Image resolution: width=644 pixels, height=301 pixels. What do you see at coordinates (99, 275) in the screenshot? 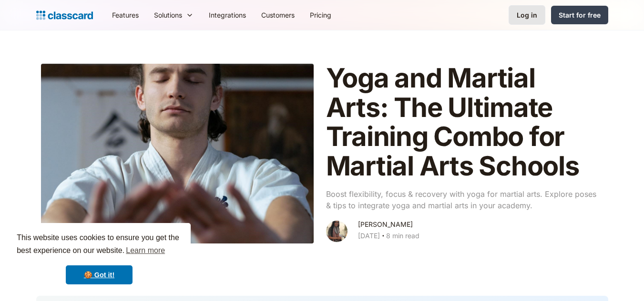
I see `a: dismiss cookie message` at bounding box center [99, 275].